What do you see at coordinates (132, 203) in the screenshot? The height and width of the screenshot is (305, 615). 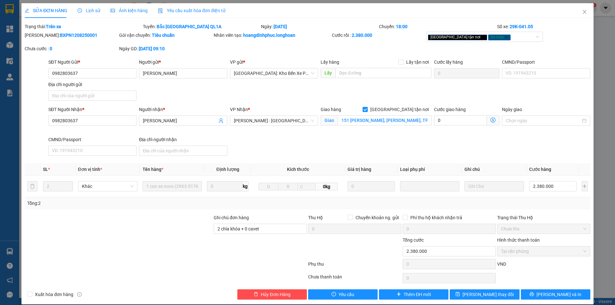 I see `div: Tổng: 2` at bounding box center [132, 203].